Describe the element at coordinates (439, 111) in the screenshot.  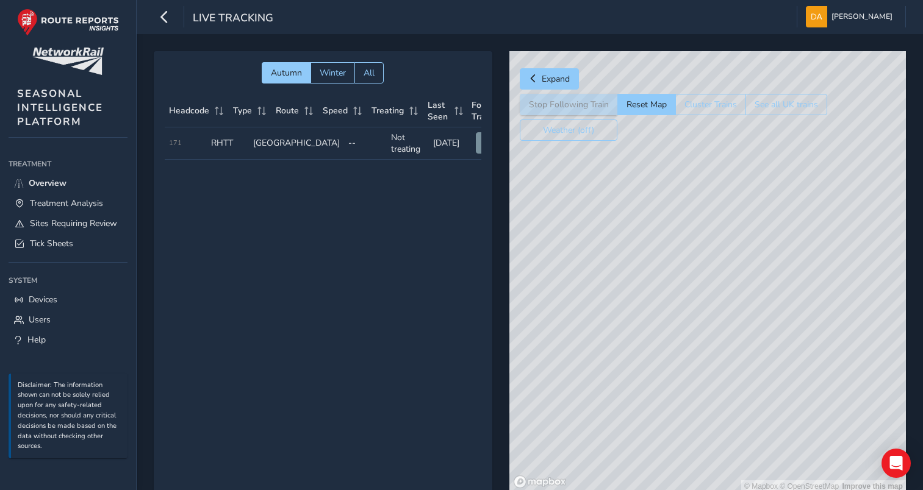
I see `span: Last Seen` at that location.